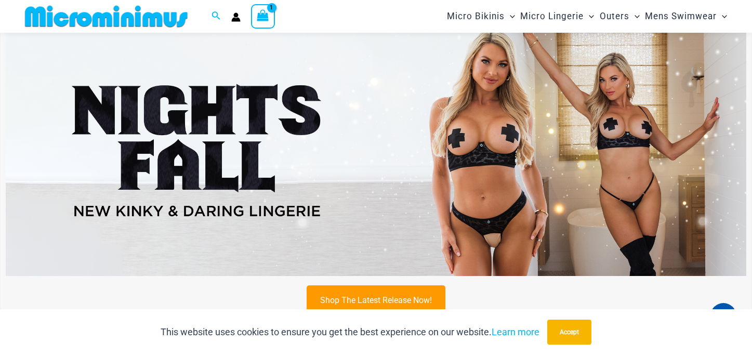  What do you see at coordinates (376, 300) in the screenshot?
I see `a: Shop The Latest Release Now!` at bounding box center [376, 300].